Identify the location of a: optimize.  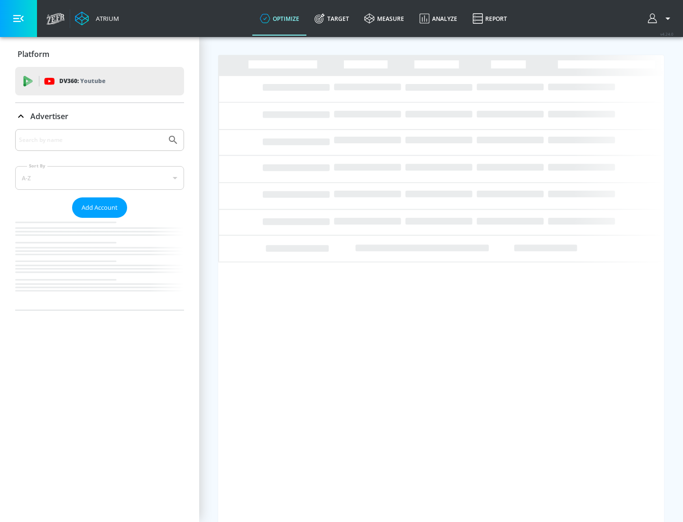
(279, 18).